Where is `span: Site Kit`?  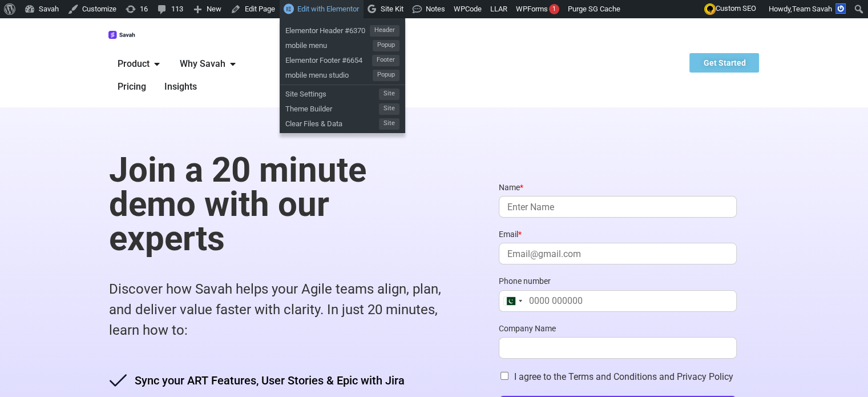
span: Site Kit is located at coordinates (392, 9).